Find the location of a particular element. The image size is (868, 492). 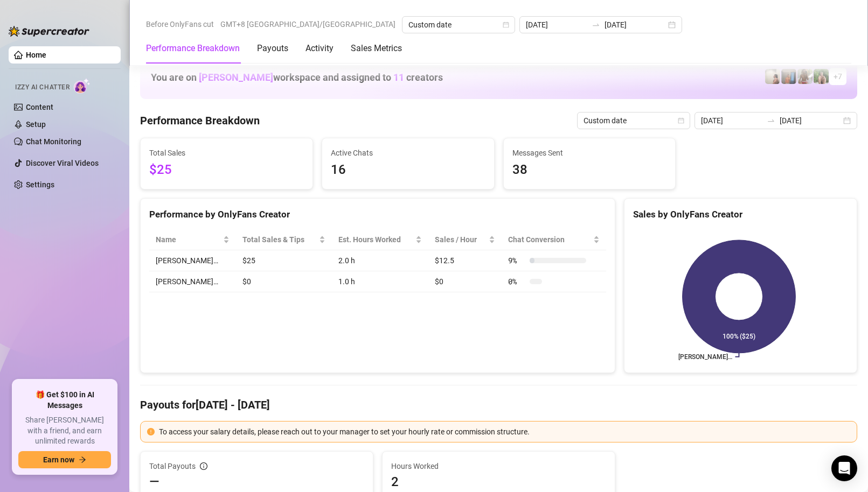

span: $25 is located at coordinates (227, 170).